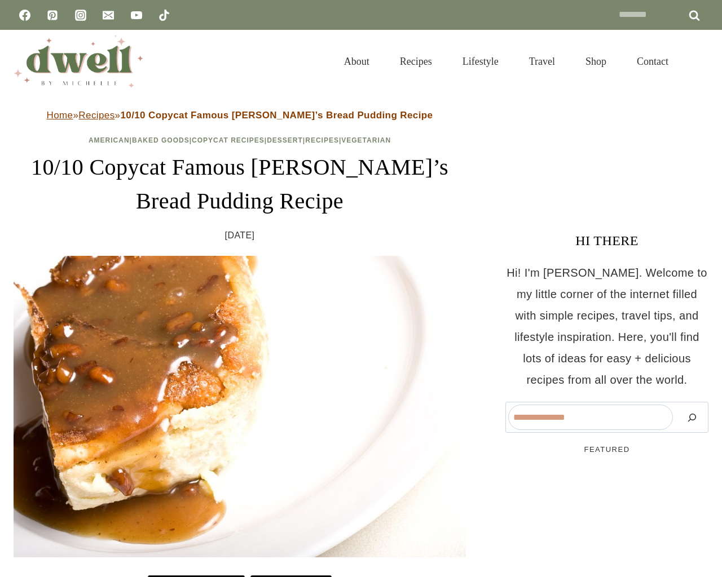 Image resolution: width=722 pixels, height=577 pixels. What do you see at coordinates (25, 15) in the screenshot?
I see `a: Facebook` at bounding box center [25, 15].